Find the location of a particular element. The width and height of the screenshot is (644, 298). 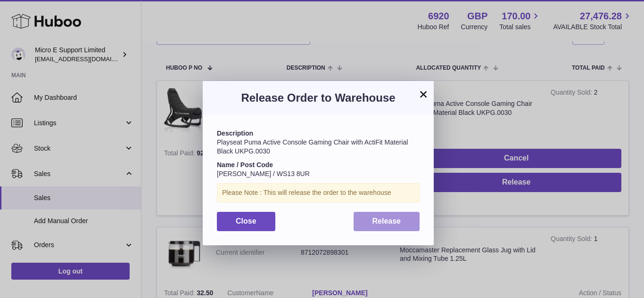

span: Close is located at coordinates (246, 221).